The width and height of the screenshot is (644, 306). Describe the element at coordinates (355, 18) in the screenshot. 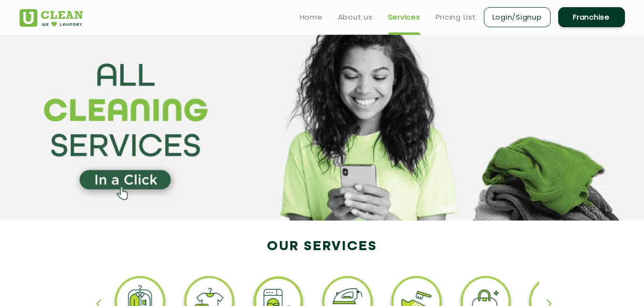

I see `a: About us` at that location.